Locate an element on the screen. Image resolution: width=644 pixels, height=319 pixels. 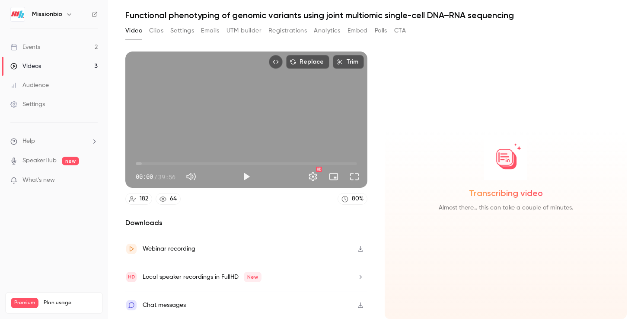
button: Trim is located at coordinates (348, 61).